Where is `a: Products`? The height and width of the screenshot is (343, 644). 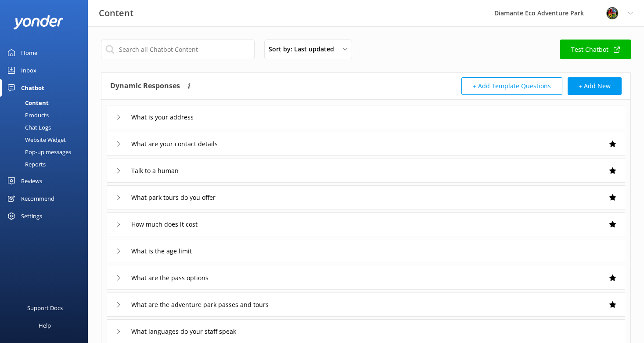 a: Products is located at coordinates (46, 115).